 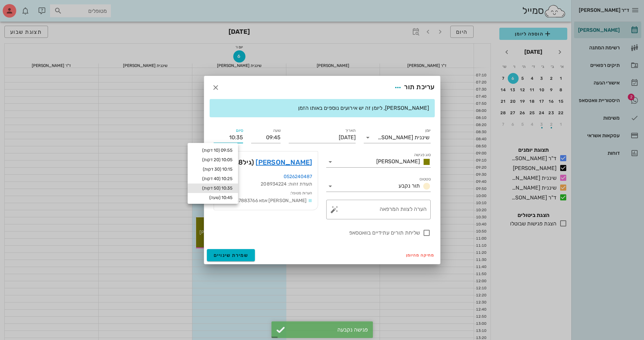 What do you see at coordinates (420, 255) in the screenshot?
I see `button: מחיקה מהיומן` at bounding box center [420, 255].